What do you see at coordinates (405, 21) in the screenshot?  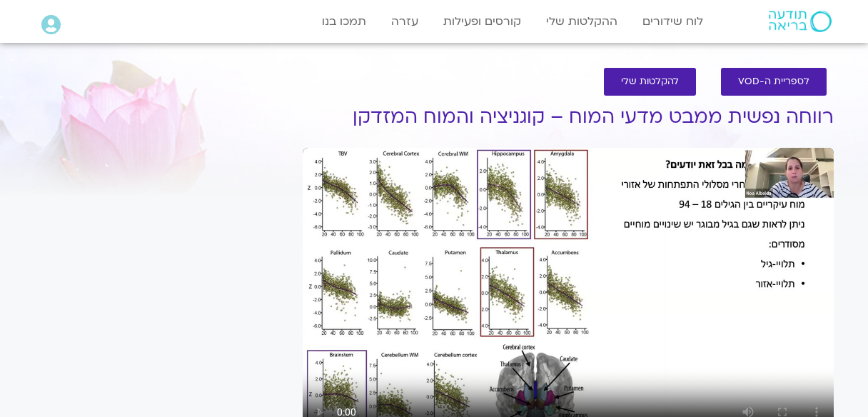 I see `a: עזרה` at bounding box center [405, 21].